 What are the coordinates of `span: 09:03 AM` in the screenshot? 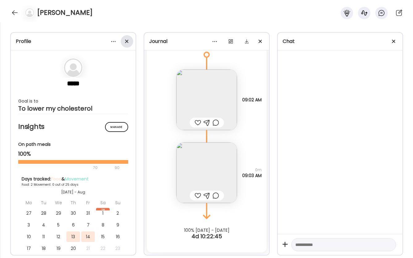 It's located at (252, 176).